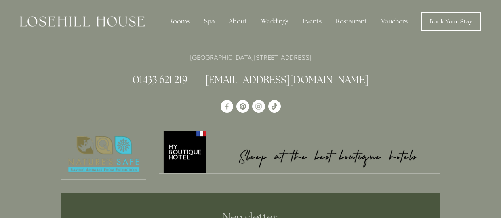  I want to click on a: Vouchers, so click(394, 21).